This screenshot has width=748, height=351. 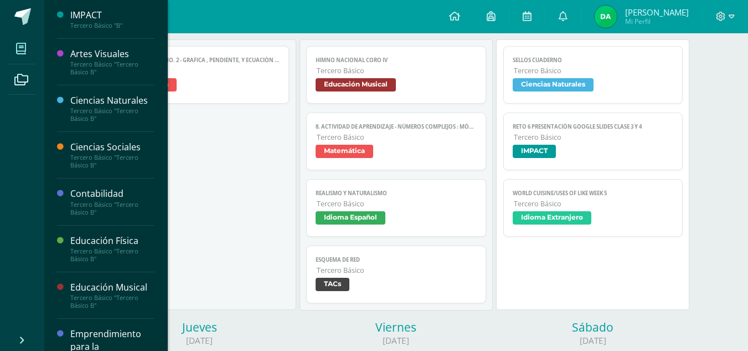 What do you see at coordinates (593, 327) in the screenshot?
I see `div: Sábado` at bounding box center [593, 327].